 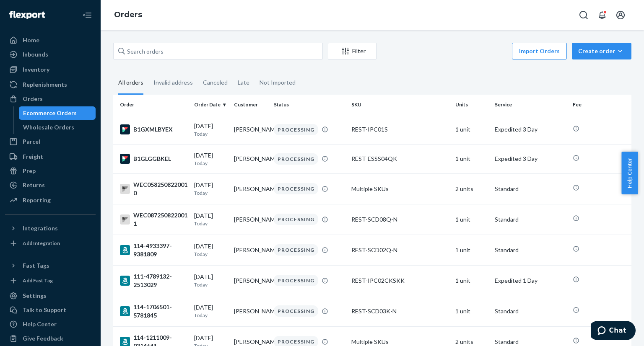 I want to click on button: Fast Tags, so click(x=51, y=266).